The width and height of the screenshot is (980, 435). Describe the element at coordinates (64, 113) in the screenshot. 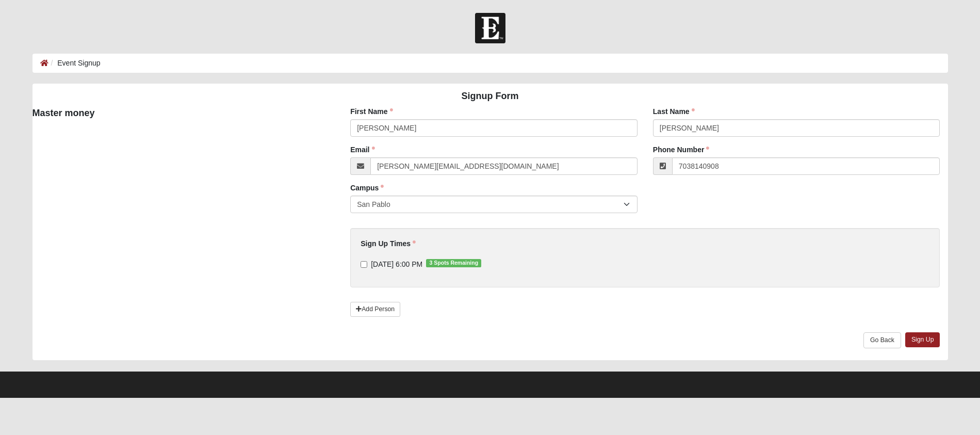

I see `strong: Master money` at that location.